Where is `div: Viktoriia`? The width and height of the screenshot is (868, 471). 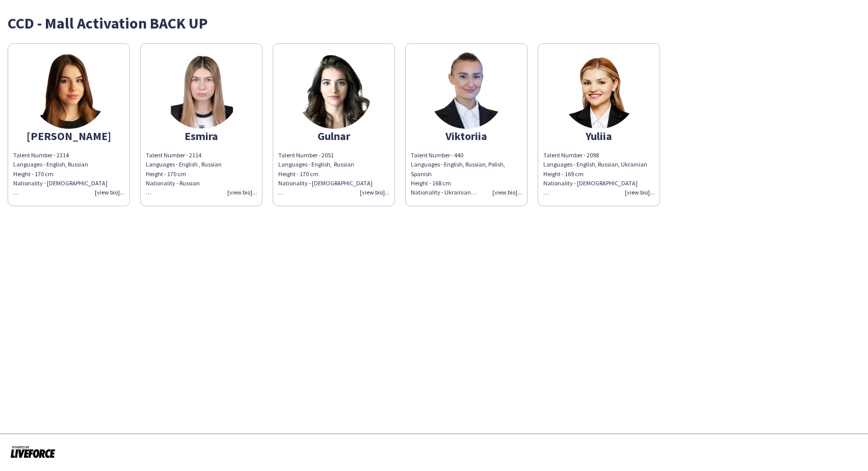 div: Viktoriia is located at coordinates (467, 136).